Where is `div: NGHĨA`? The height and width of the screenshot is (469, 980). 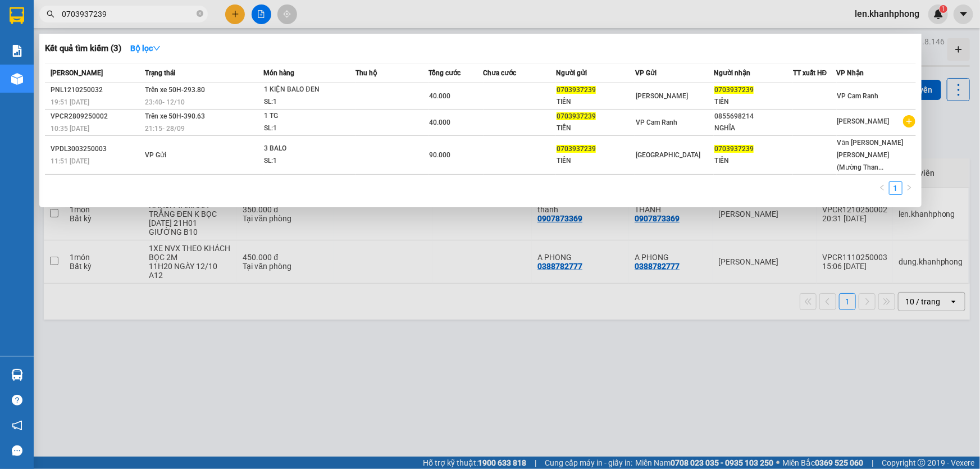 div: NGHĨA is located at coordinates (753, 128).